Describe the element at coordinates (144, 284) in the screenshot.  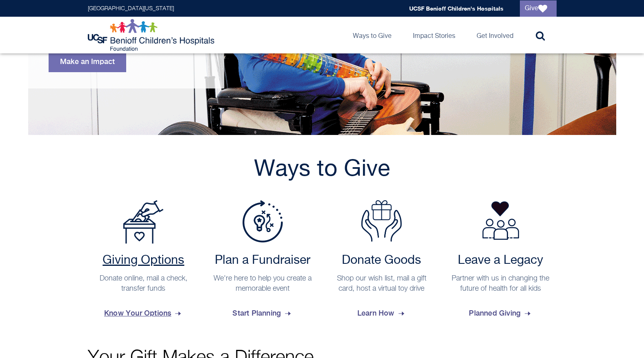
I see `p: Donate online, mail a check, transfer funds` at that location.